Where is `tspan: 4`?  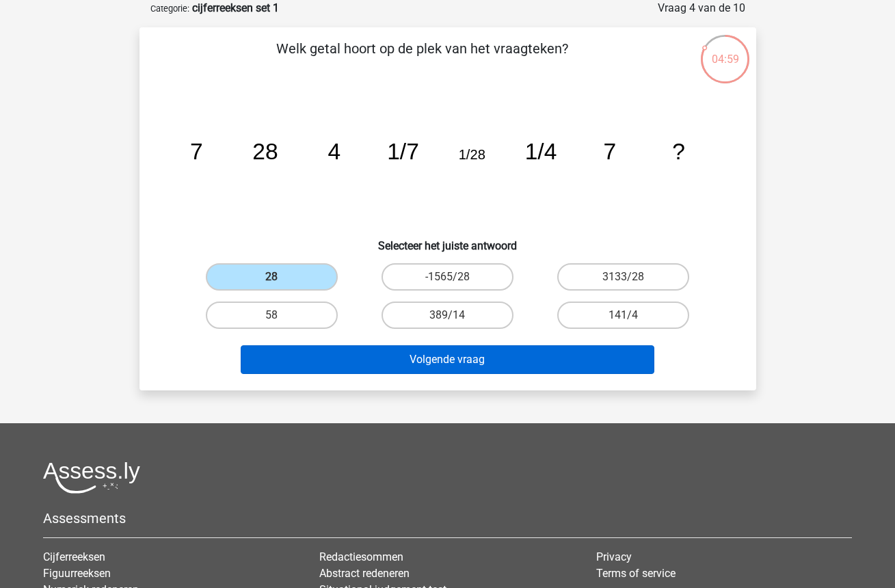
tspan: 4 is located at coordinates (334, 151).